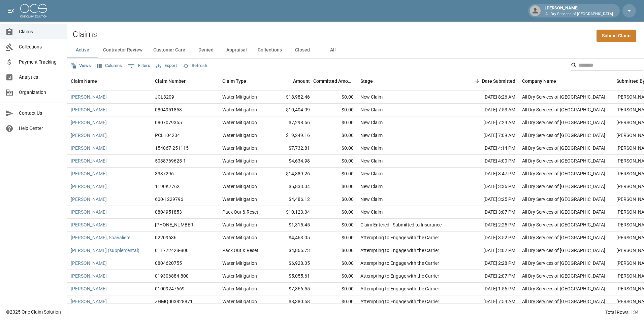  I want to click on span: Payment Tracking, so click(40, 62).